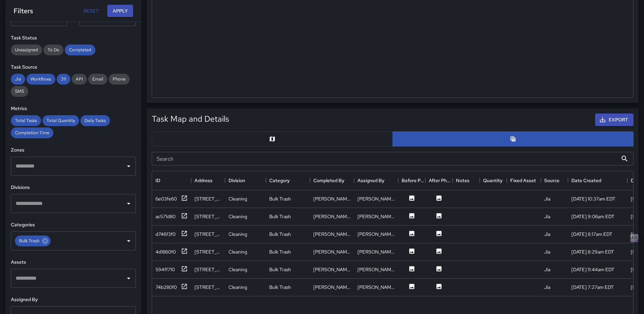 This screenshot has width=644, height=314. Describe the element at coordinates (332, 269) in the screenshot. I see `div: Mekhi Smith` at that location.